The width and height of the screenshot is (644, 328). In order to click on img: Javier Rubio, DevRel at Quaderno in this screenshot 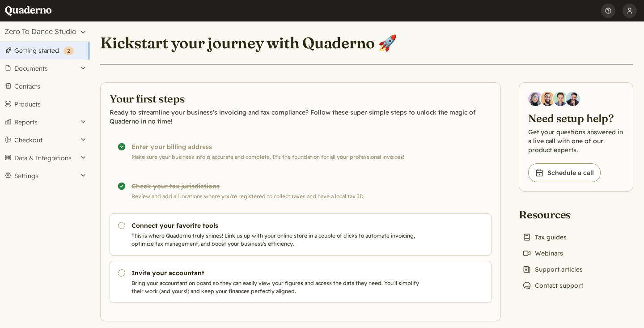, I will do `click(573, 99)`.